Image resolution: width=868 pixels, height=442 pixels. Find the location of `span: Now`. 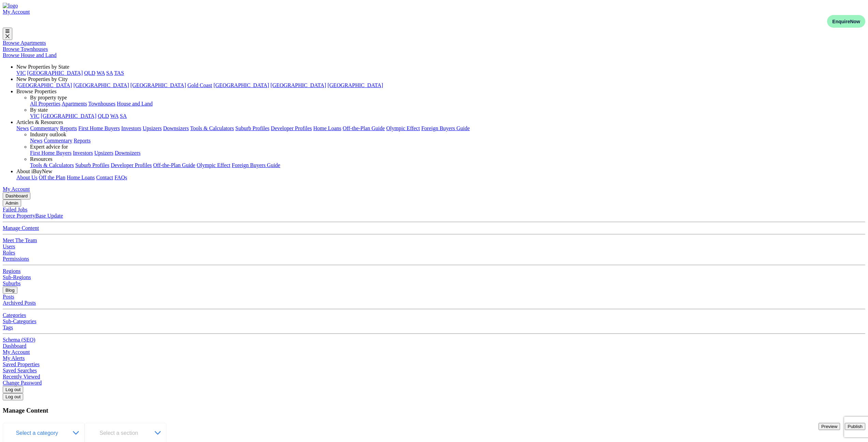

span: Now is located at coordinates (855, 21).